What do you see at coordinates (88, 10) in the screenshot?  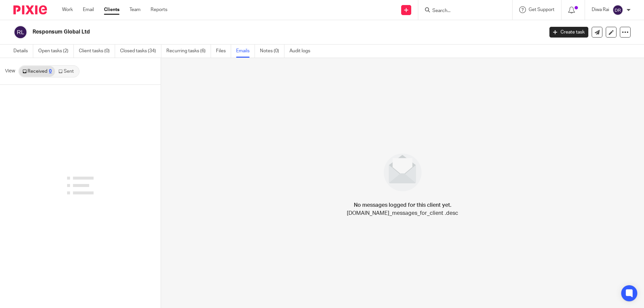 I see `a: Email` at bounding box center [88, 10].